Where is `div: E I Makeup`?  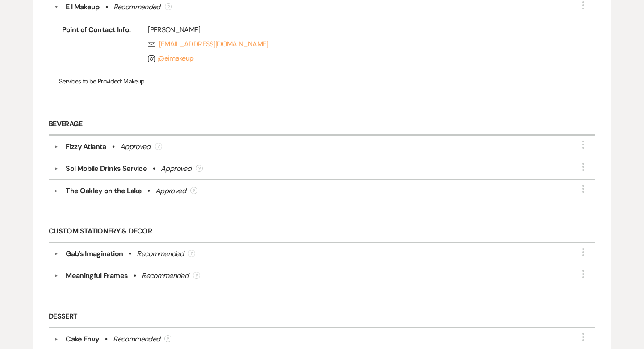 div: E I Makeup is located at coordinates (82, 7).